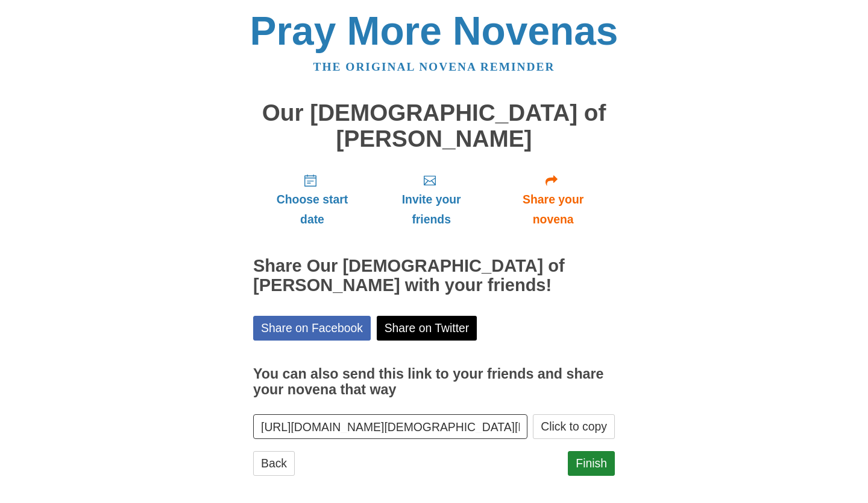  What do you see at coordinates (434, 67) in the screenshot?
I see `a: The original novena reminder` at bounding box center [434, 67].